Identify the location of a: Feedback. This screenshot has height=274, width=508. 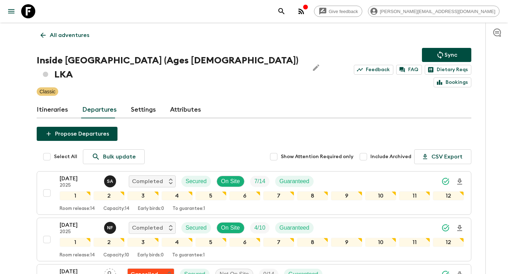
(373, 70).